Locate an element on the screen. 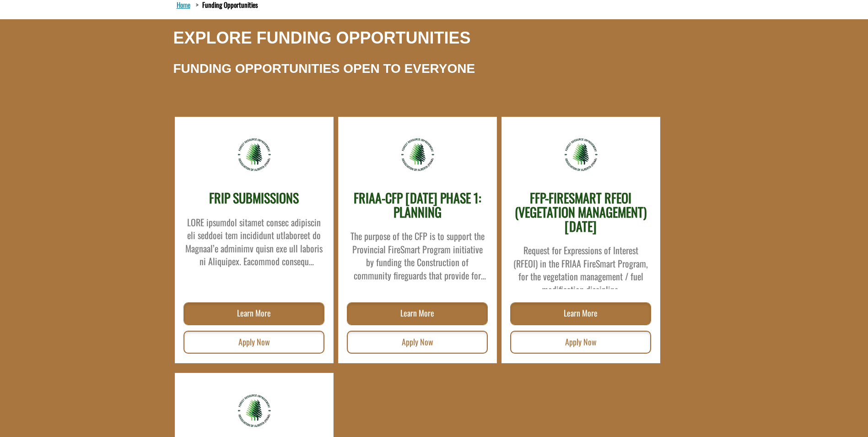  div: LORE ipsumdol sitamet consec adipiscin eli seddoei tem incididunt utlaboreet do Magnaal’e adminim... is located at coordinates (254, 239).